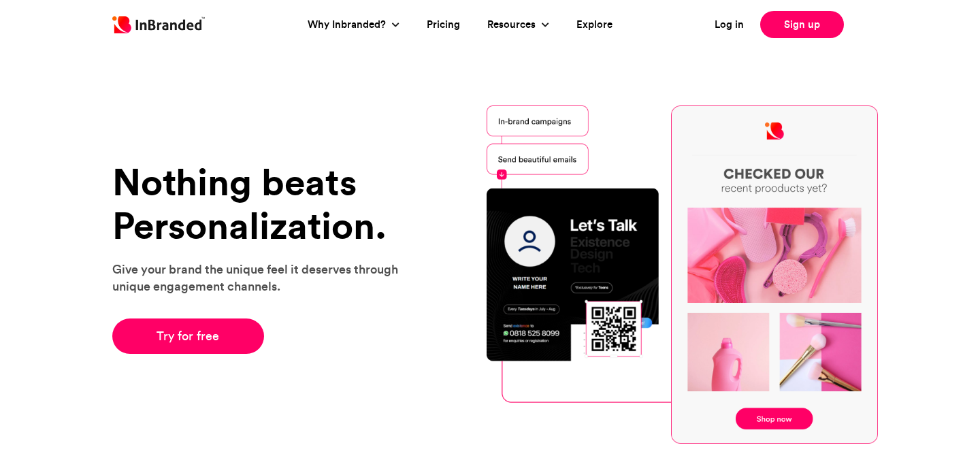 This screenshot has height=475, width=980. I want to click on p: Give your brand the unique feel it deserves through unique engagement channels., so click(264, 278).